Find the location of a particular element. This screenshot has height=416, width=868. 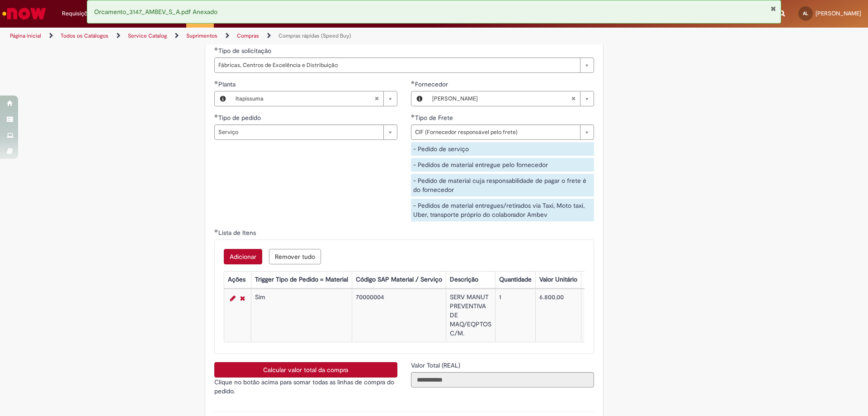

span: Fábricas, Centros de Excelência e Distribuição is located at coordinates (397, 65).